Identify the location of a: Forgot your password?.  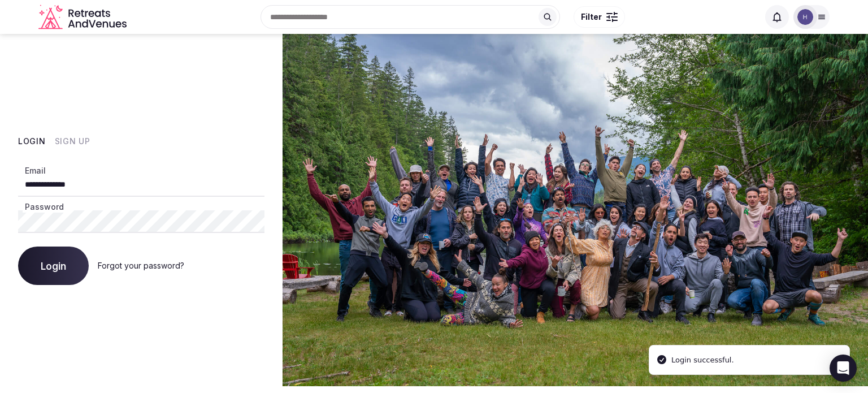
(141, 265).